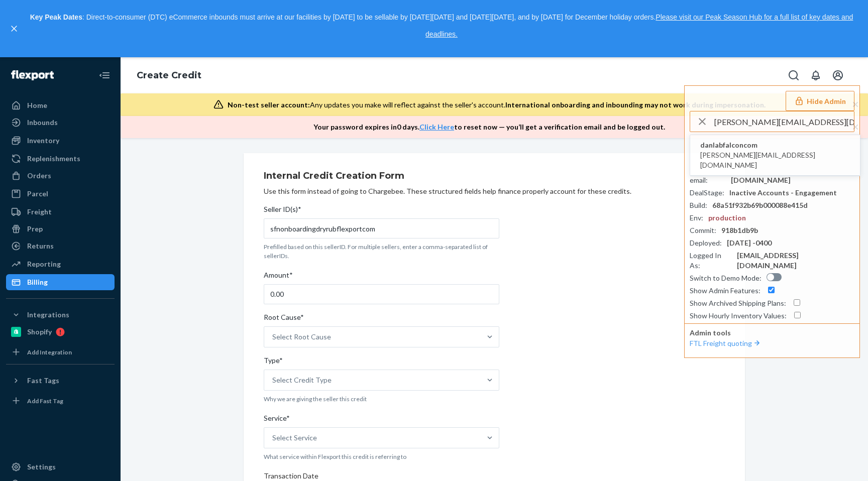 The height and width of the screenshot is (481, 868). Describe the element at coordinates (284, 319) in the screenshot. I see `span: Root Cause*` at that location.